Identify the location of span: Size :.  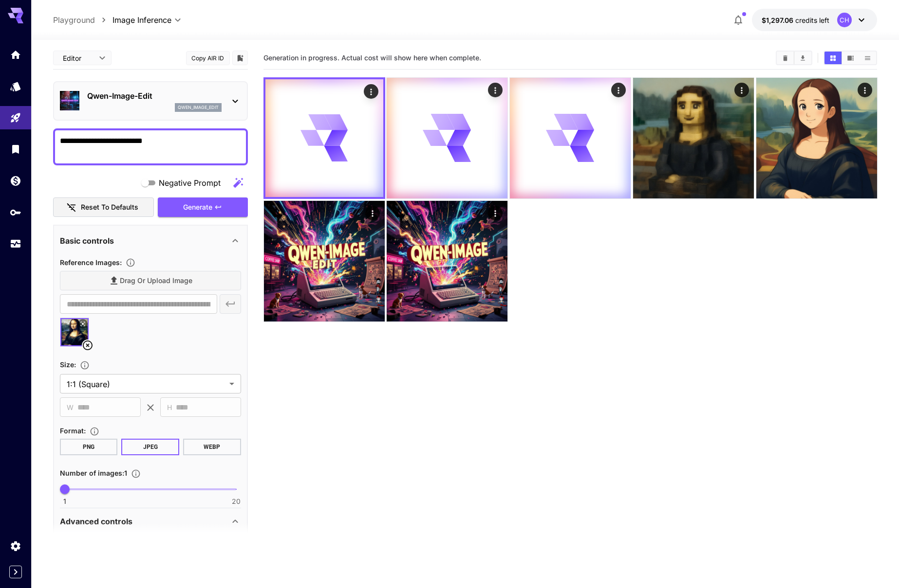
(67, 364).